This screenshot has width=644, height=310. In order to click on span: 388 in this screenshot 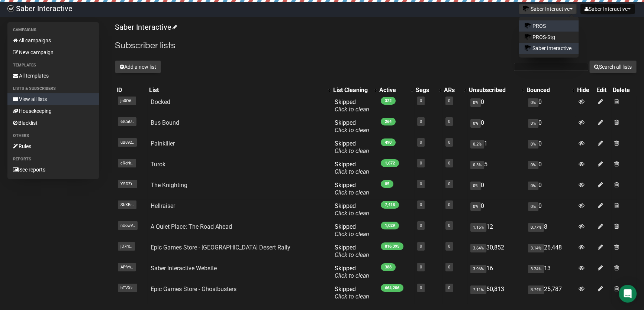, I will do `click(388, 267)`.